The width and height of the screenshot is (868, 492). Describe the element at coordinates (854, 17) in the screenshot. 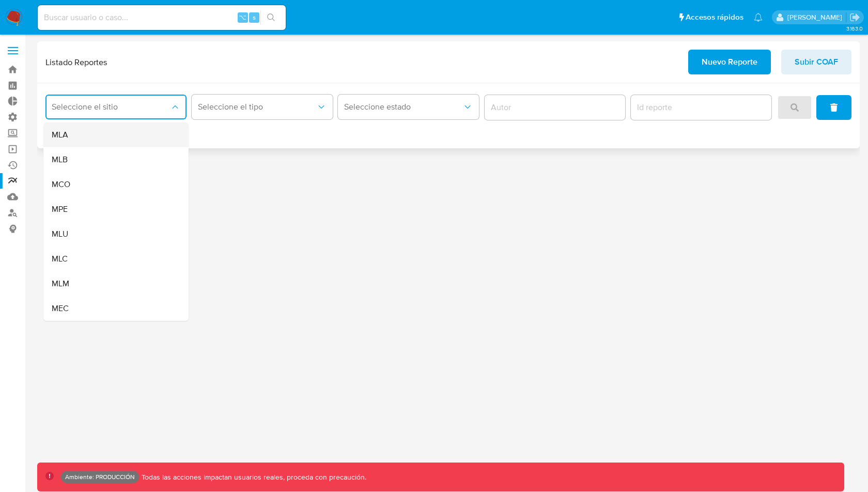

I see `a: Salir` at that location.